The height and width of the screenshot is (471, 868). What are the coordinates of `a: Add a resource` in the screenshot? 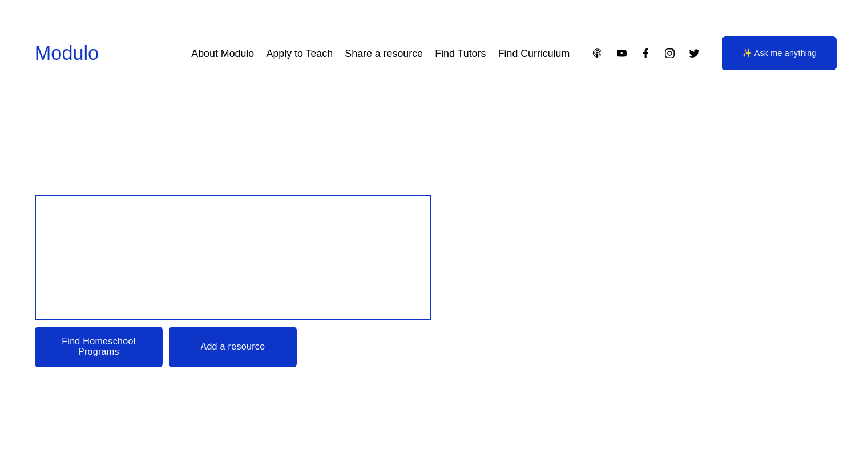 It's located at (233, 347).